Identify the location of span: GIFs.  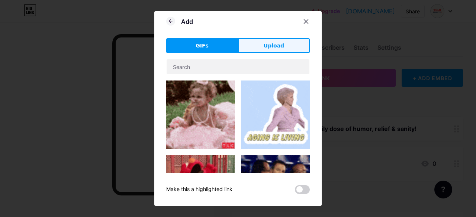
(202, 46).